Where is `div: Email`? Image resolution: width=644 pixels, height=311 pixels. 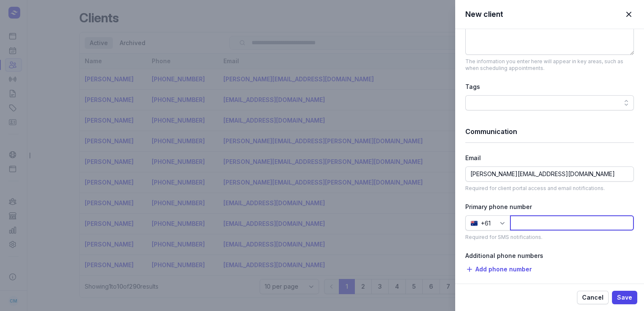 div: Email is located at coordinates (549, 158).